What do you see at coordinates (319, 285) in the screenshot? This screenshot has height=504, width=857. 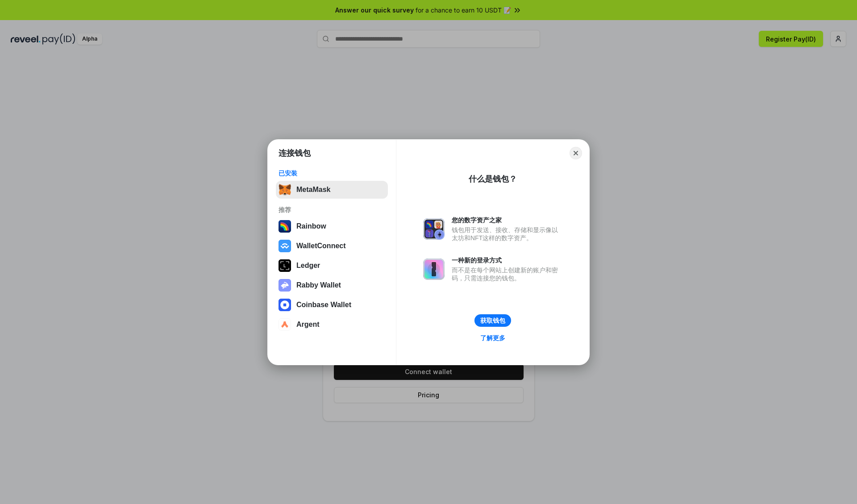 I see `div: Rabby Wallet` at bounding box center [319, 285].